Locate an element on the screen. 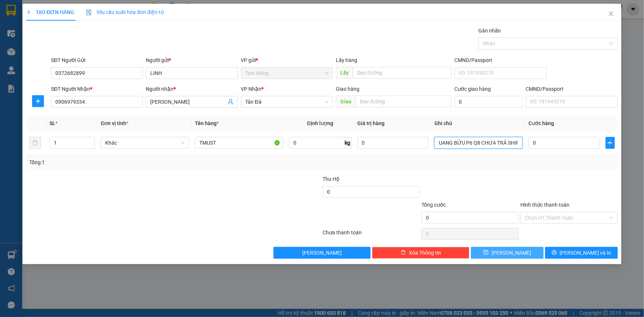  div: Chưa thanh toán is located at coordinates (372, 235).